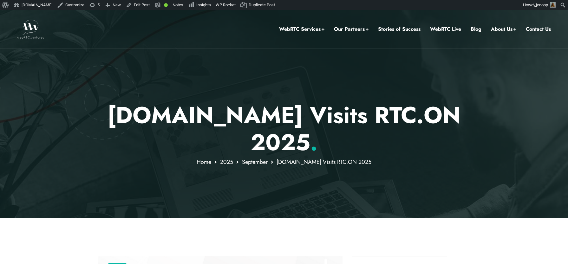 The image size is (568, 264). Describe the element at coordinates (30, 29) in the screenshot. I see `img: WebRTC.ventures` at that location.